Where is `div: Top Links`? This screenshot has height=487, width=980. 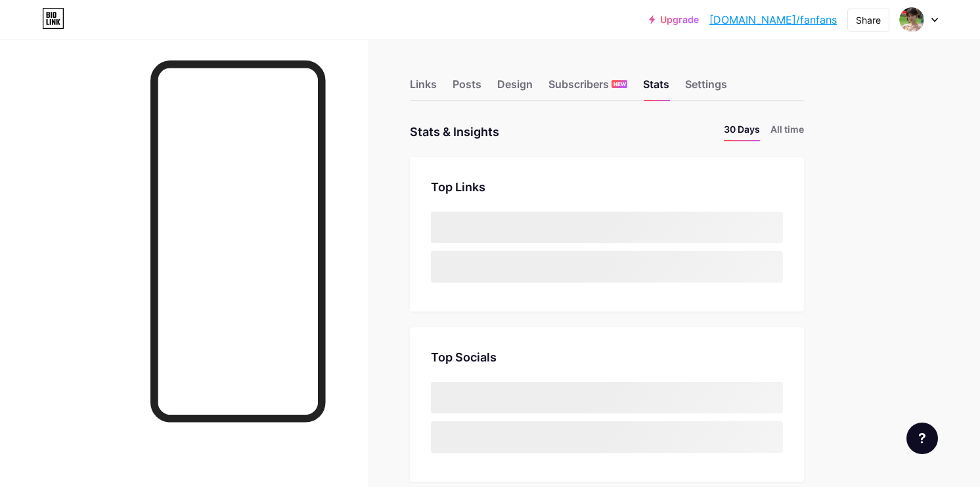
div: Top Links is located at coordinates (607, 187).